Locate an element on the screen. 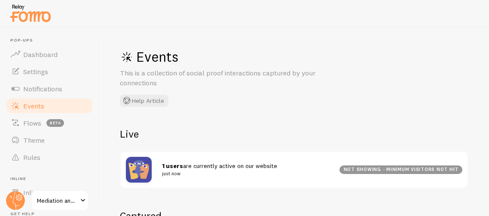 This screenshot has height=216, width=489. a: Settings is located at coordinates (49, 72).